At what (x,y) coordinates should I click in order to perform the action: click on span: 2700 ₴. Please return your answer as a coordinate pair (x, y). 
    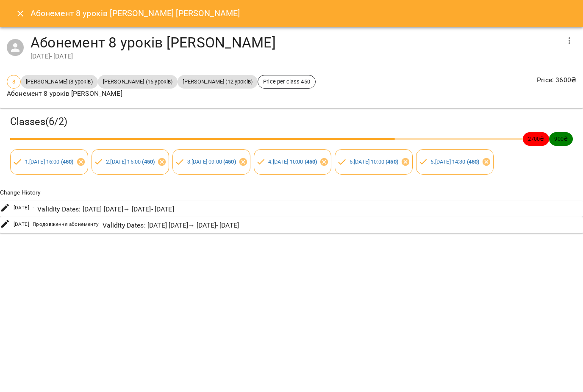
    Looking at the image, I should click on (536, 139).